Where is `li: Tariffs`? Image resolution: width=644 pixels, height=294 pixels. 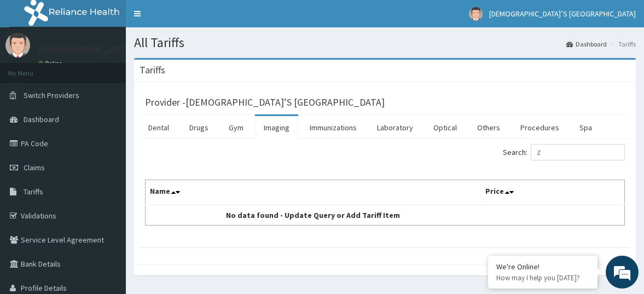
li: Tariffs is located at coordinates (621, 44).